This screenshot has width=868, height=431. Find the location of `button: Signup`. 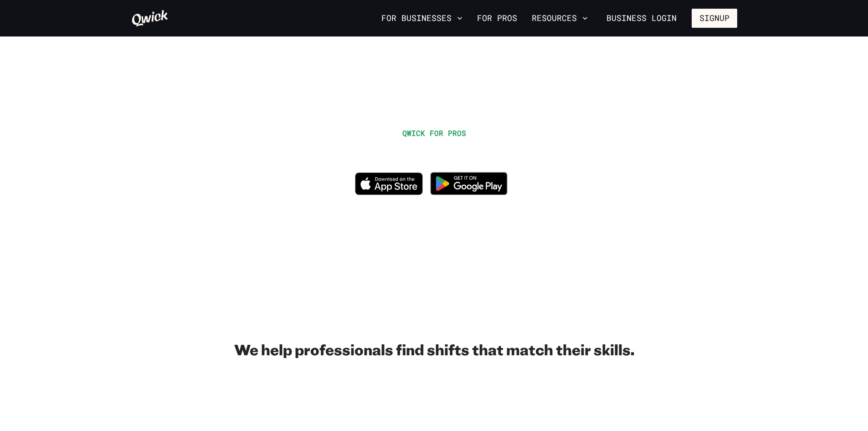

button: Signup is located at coordinates (714, 18).